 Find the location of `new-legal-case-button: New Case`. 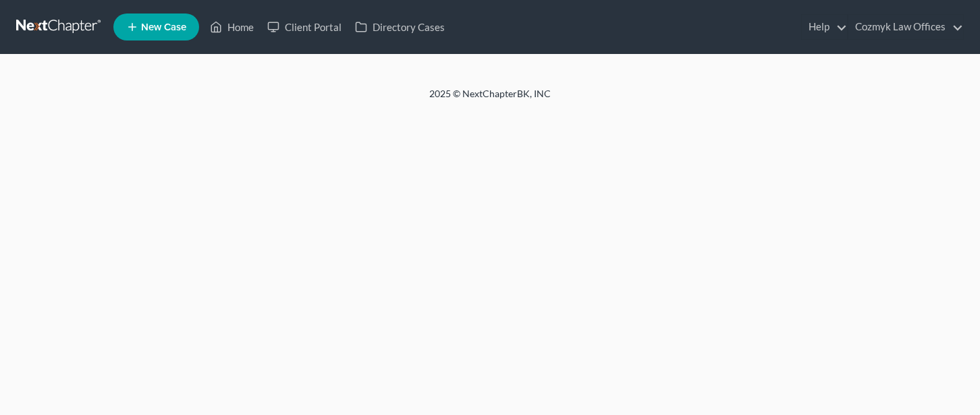

new-legal-case-button: New Case is located at coordinates (156, 27).